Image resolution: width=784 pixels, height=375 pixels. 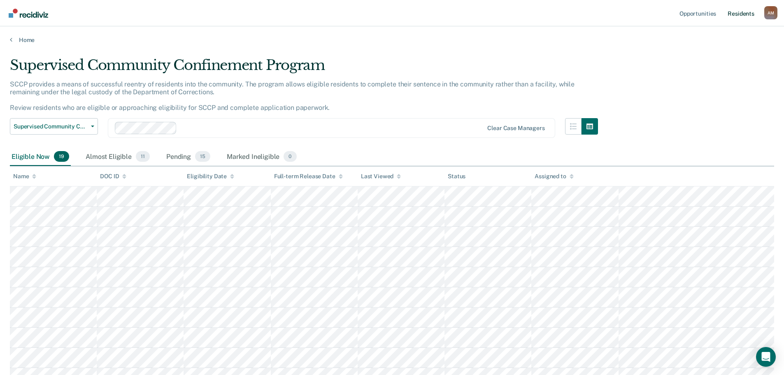 What do you see at coordinates (210, 176) in the screenshot?
I see `div: Eligibility Date` at bounding box center [210, 176].